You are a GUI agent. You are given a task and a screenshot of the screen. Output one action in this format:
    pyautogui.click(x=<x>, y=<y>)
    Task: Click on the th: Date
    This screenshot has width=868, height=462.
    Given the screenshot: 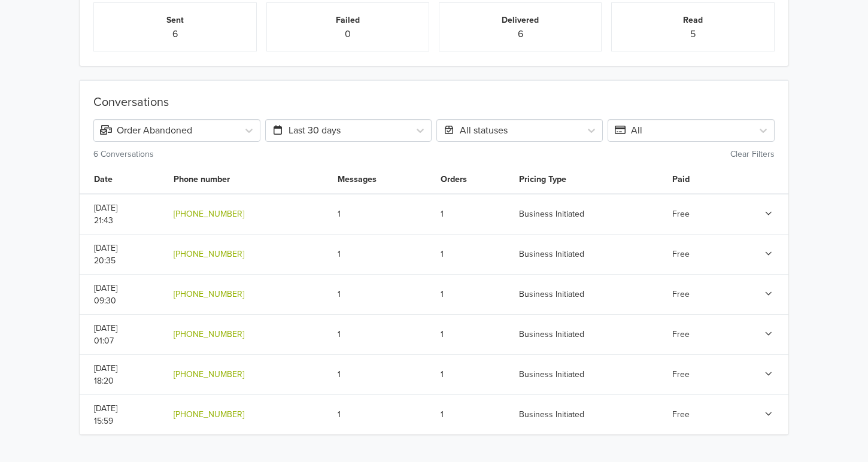 What is the action you would take?
    pyautogui.click(x=123, y=180)
    